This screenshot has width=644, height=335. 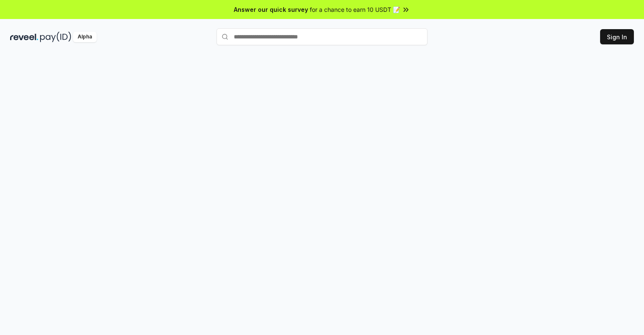 I want to click on span: Answer our quick survey, so click(x=271, y=9).